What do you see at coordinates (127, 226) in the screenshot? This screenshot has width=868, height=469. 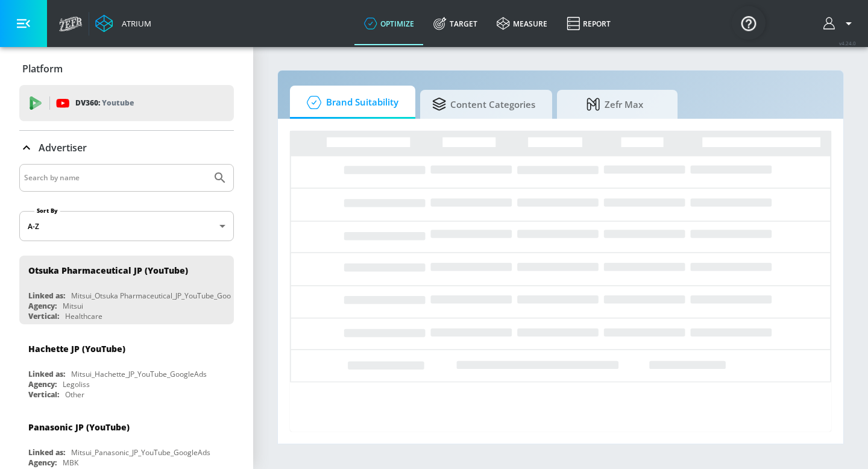 I see `div: A-Z` at bounding box center [127, 226].